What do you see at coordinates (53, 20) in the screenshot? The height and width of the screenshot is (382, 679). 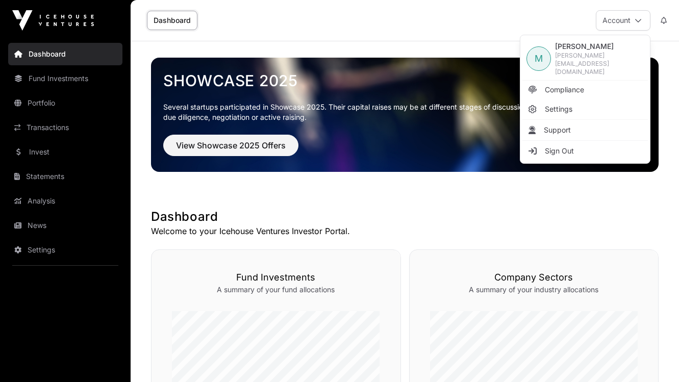 I see `img: Icehouse Ventures Logo` at bounding box center [53, 20].